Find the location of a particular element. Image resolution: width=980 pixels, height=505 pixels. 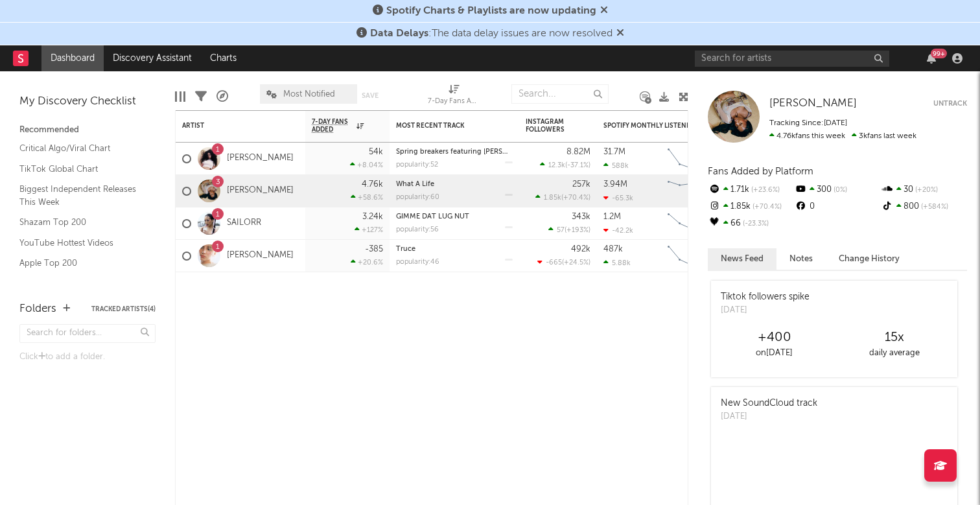

div: 0 is located at coordinates (837, 206).